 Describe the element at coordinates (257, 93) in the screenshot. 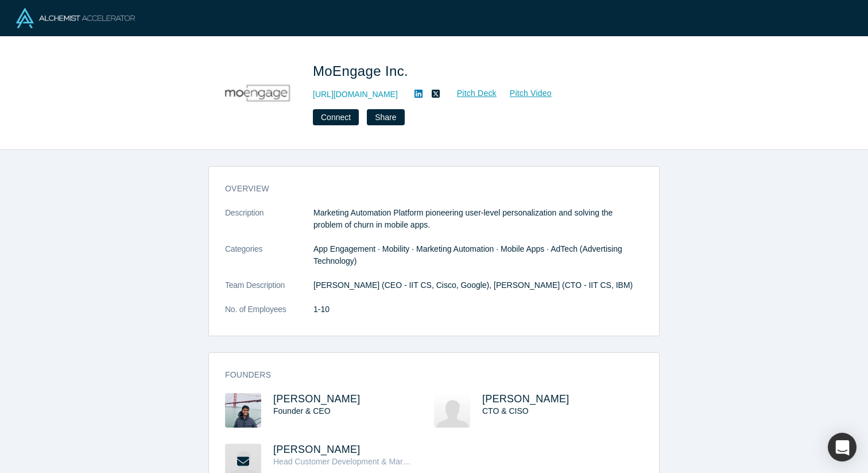

I see `img: MoEngage Inc.'s Logo` at that location.